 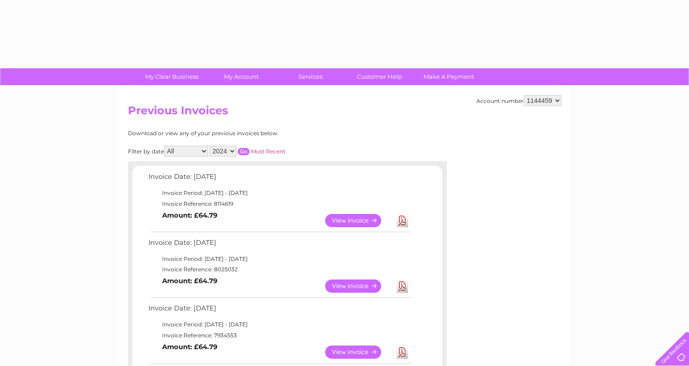 I want to click on td: Invoice Reference: 8114619, so click(x=279, y=204).